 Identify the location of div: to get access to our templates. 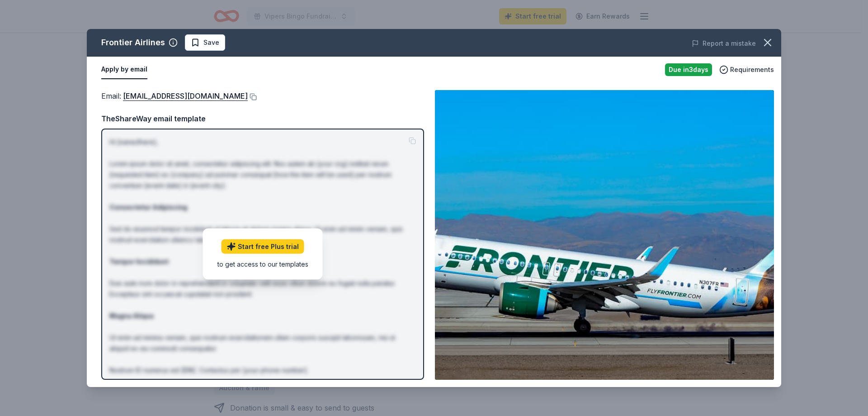
(263, 264).